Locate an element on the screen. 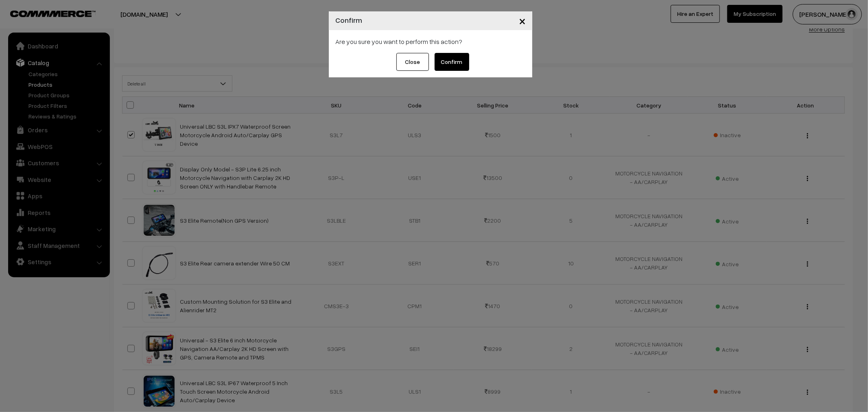  div: Are you sure you want to perform this action? is located at coordinates (431, 42).